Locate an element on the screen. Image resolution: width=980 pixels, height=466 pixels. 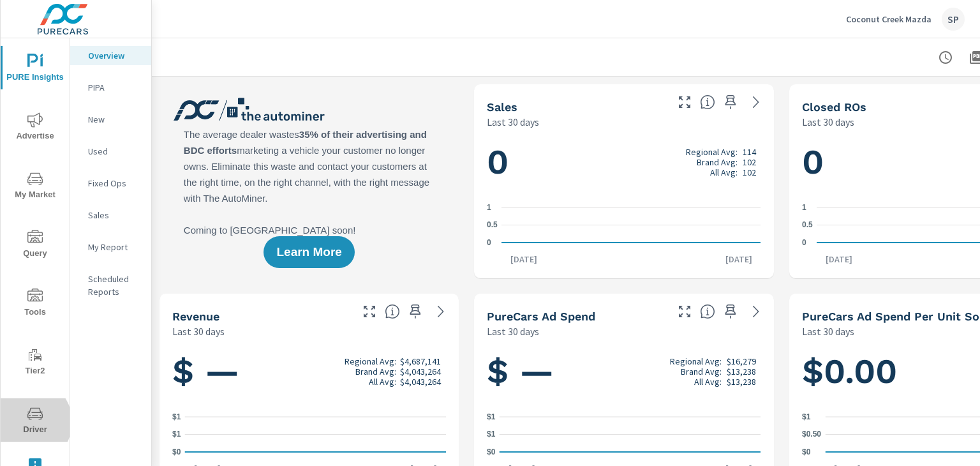
p: PIPA is located at coordinates (115, 88).